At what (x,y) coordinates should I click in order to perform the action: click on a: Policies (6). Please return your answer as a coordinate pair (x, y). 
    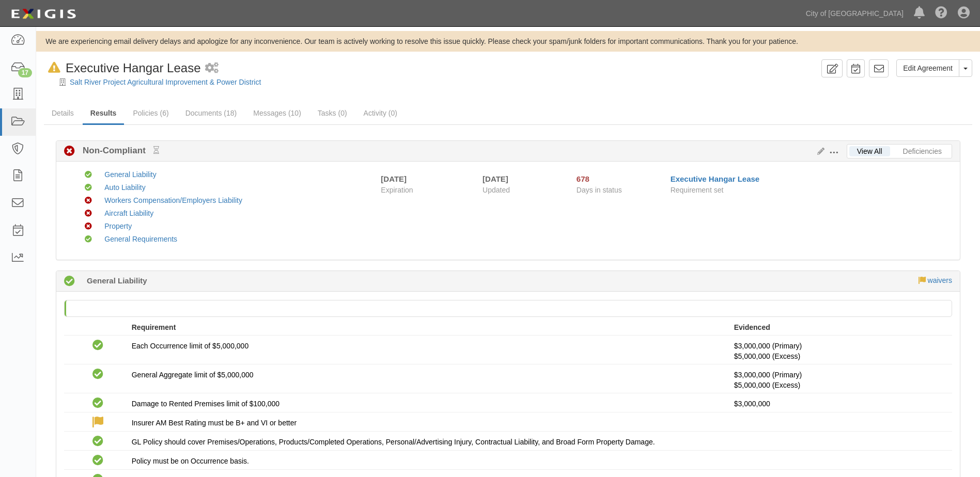
    Looking at the image, I should click on (150, 113).